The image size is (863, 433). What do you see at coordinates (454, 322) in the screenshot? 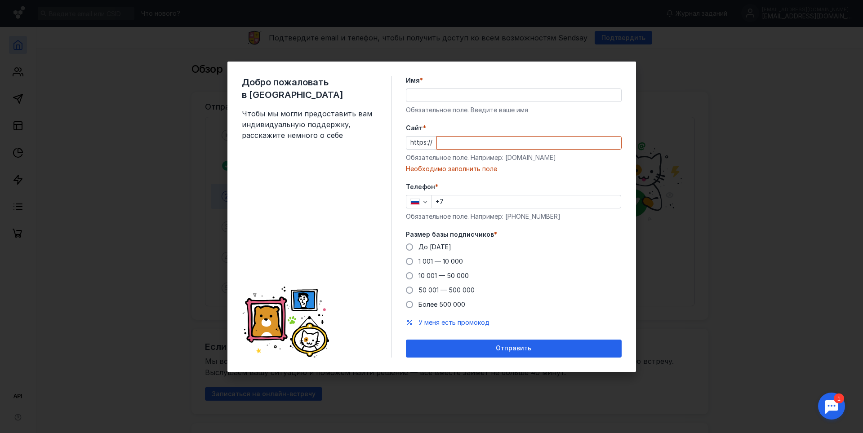
I see `span: У меня есть промокод` at bounding box center [454, 322].